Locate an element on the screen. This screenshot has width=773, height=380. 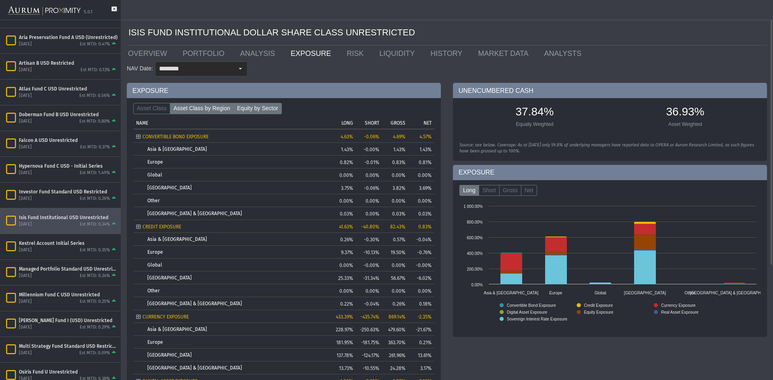
p: NET is located at coordinates (427, 123).